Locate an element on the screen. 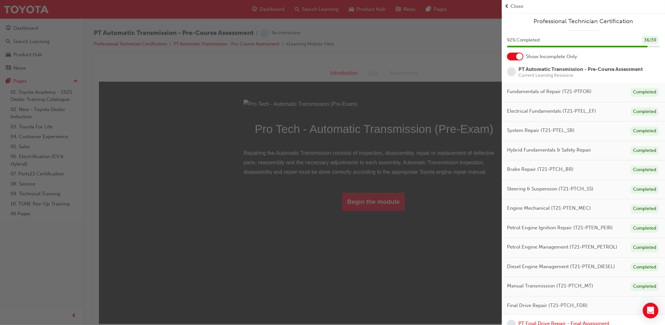 This screenshot has height=325, width=665. span: Close is located at coordinates (517, 6).